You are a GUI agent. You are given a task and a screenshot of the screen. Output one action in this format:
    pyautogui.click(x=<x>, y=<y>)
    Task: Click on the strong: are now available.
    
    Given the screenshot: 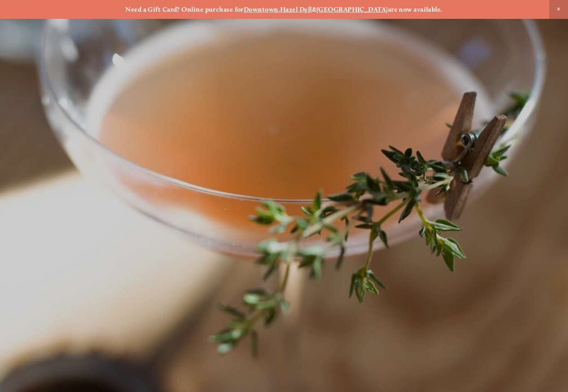 What is the action you would take?
    pyautogui.click(x=415, y=10)
    